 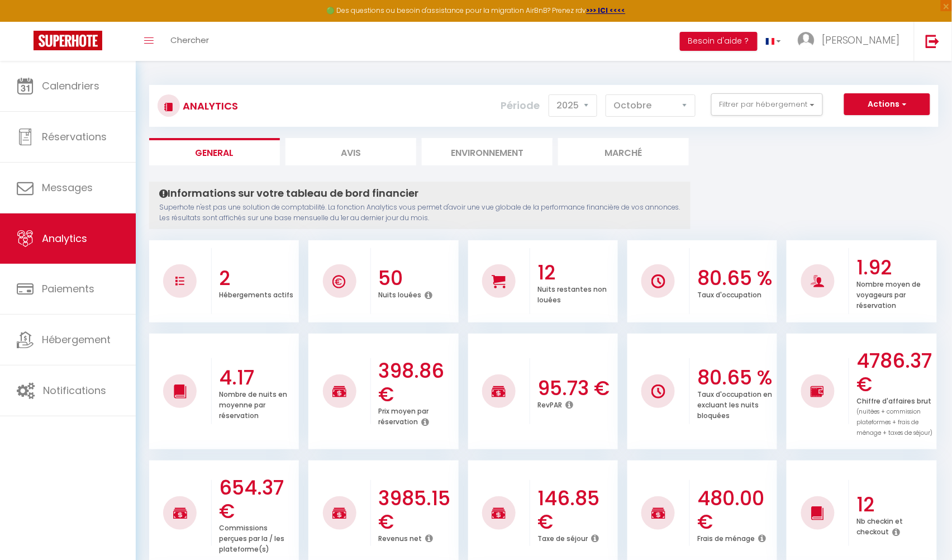 I want to click on span: Calendriers, so click(x=71, y=85).